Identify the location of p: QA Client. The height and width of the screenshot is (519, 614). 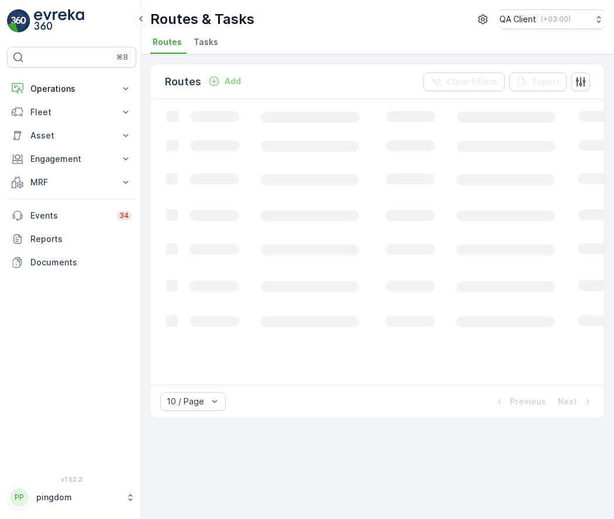
(517, 19).